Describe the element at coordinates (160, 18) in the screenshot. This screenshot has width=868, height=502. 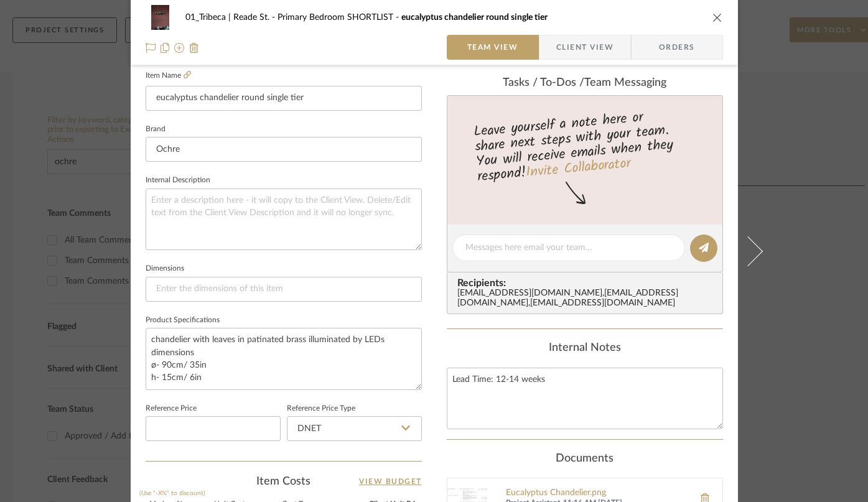
I see `img: b2f90f4f-84a4-4b85-9215-7db5f75117c0_48x40.jpg` at that location.